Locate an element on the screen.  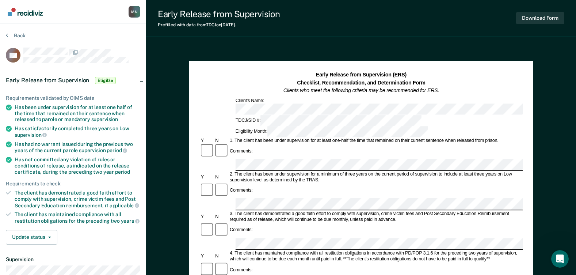
button: Download Form is located at coordinates (540, 18).